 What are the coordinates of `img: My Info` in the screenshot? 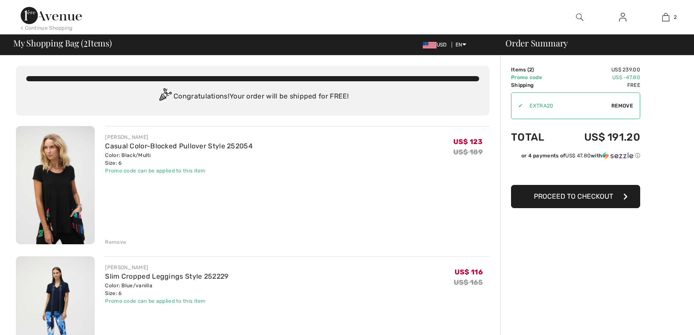 It's located at (623, 17).